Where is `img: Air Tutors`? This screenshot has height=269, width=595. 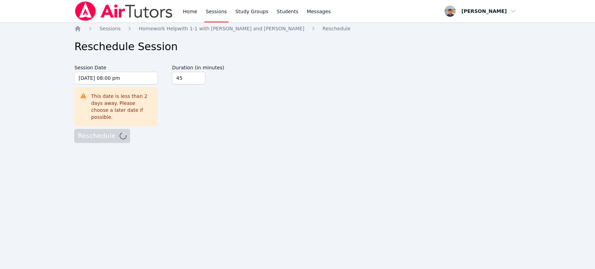 img: Air Tutors is located at coordinates (123, 11).